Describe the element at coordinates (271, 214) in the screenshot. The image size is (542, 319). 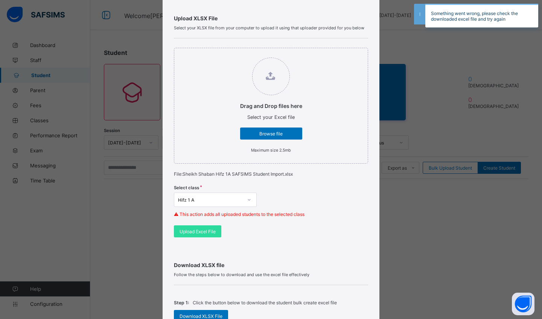
I see `p: ⚠ This action adds all uploaded students to the selected class` at that location.